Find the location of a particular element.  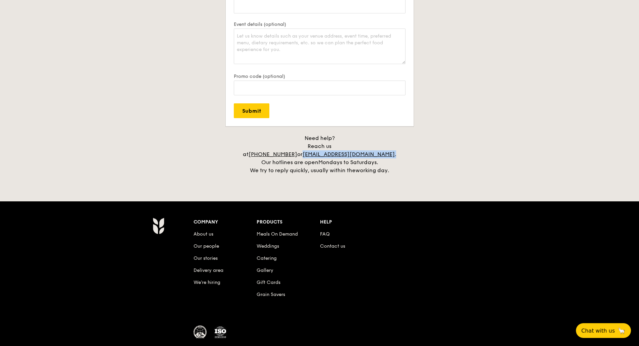

div: Company is located at coordinates (225, 222).